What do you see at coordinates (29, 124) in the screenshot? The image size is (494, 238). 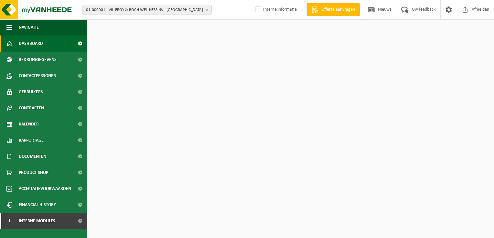 I see `span: Kalender` at bounding box center [29, 124].